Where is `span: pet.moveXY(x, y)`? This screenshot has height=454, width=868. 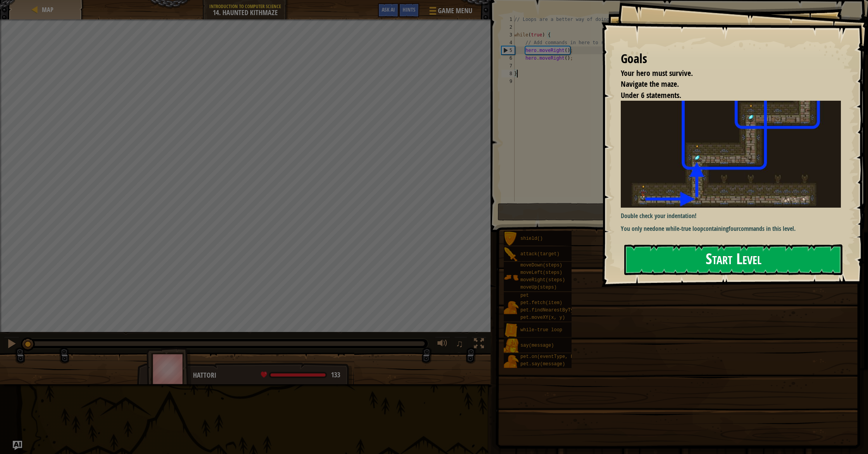 span: pet.moveXY(x, y) is located at coordinates (543, 318).